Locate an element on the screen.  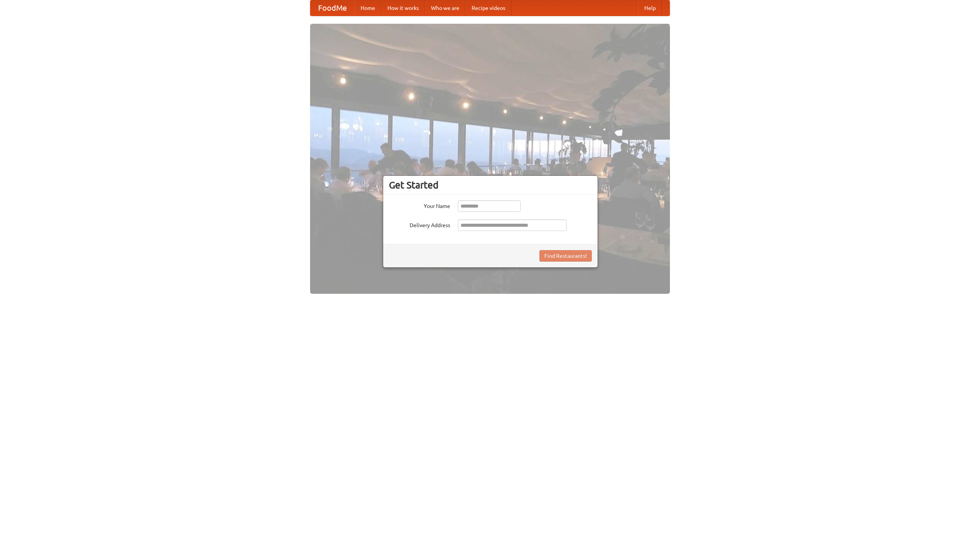
button: Find Restaurants! is located at coordinates (565, 256).